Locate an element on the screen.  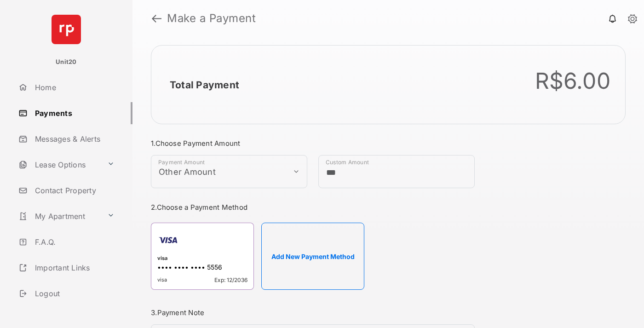
h3: 3. Payment Note is located at coordinates (313, 312).